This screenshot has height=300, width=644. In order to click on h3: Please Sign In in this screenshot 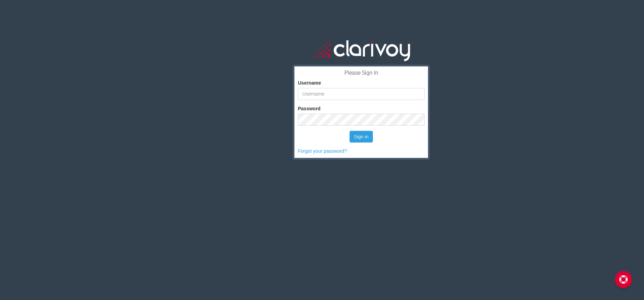, I will do `click(362, 73)`.